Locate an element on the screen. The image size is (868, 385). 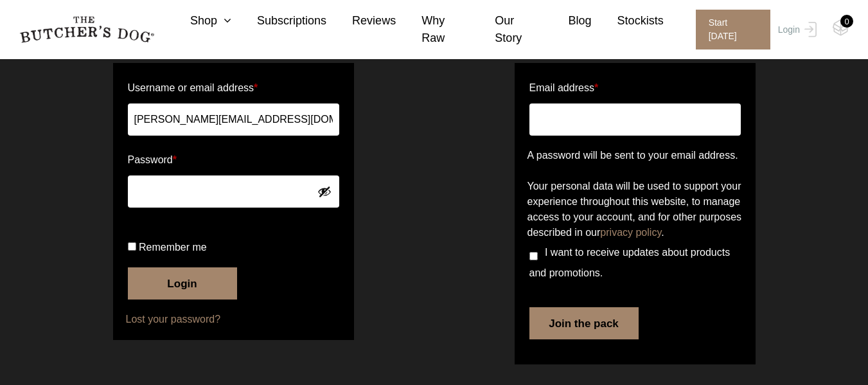
a: Shop is located at coordinates (198, 21).